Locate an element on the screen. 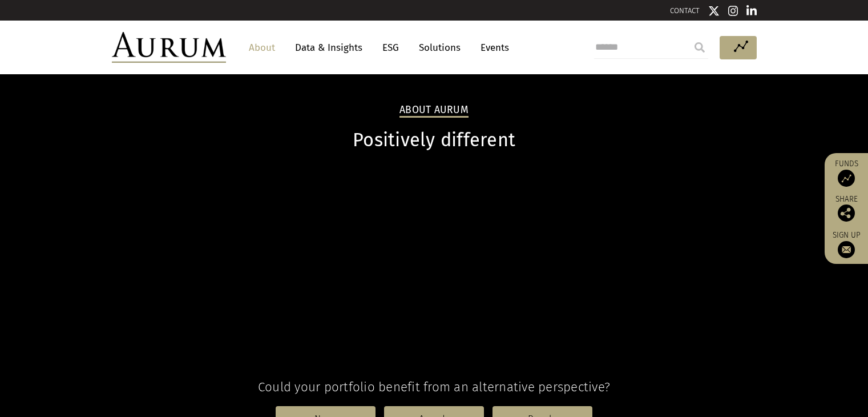 Image resolution: width=868 pixels, height=417 pixels. img: Sign up to our newsletter is located at coordinates (847, 250).